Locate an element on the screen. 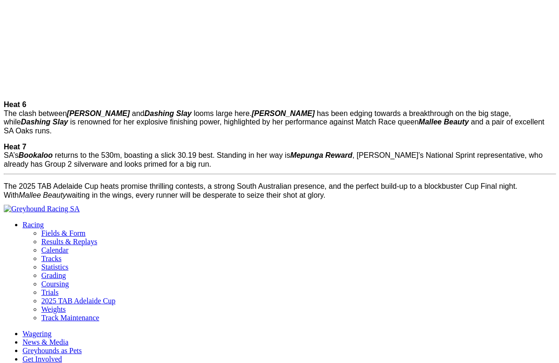 The image size is (559, 363). strong: Mallee Beauty is located at coordinates (444, 122).